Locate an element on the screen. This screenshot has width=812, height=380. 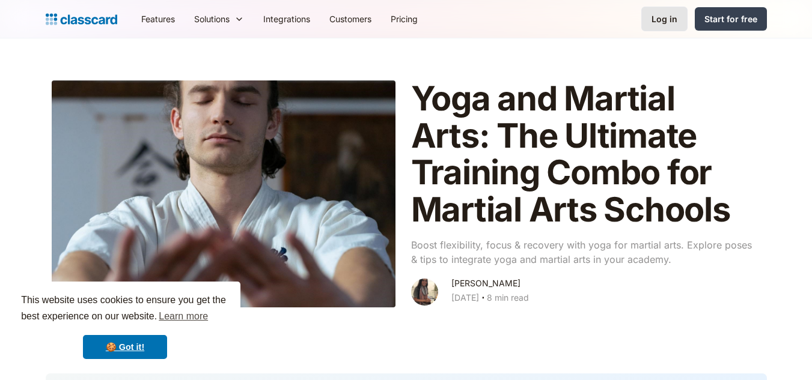
h1: Yoga and Martial Arts: The Ultimate Training Combo for Martial Arts Schools is located at coordinates (583, 154).